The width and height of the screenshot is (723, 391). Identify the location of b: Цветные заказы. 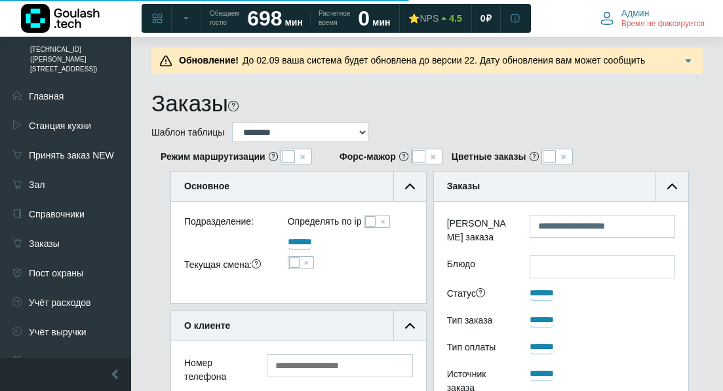
(489, 157).